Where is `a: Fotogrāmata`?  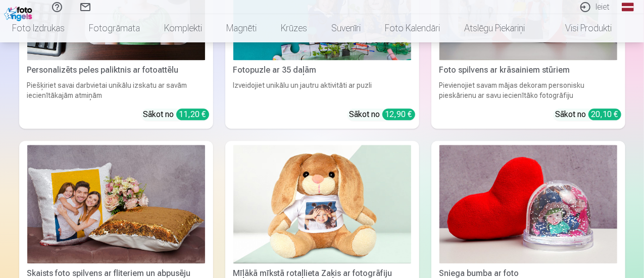 a: Fotogrāmata is located at coordinates (114, 28).